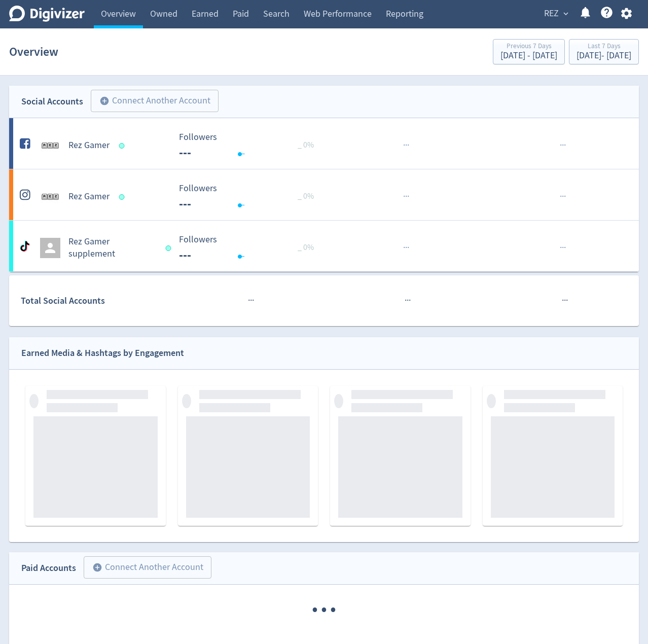  What do you see at coordinates (604, 47) in the screenshot?
I see `div: Last 7 Days` at bounding box center [604, 47].